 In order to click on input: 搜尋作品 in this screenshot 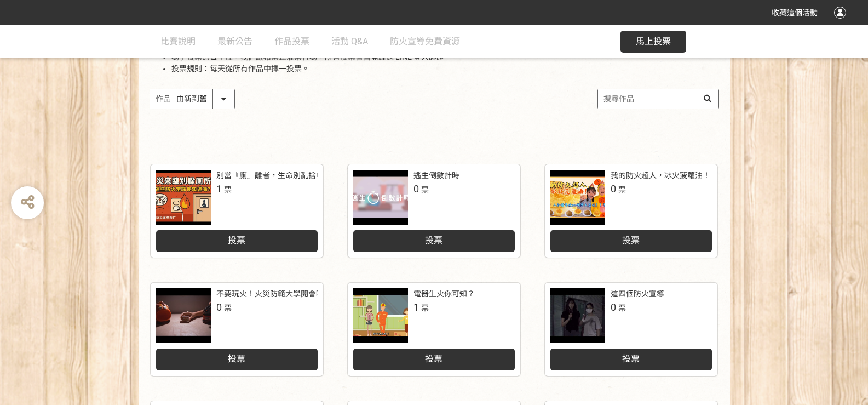, I will do `click(659, 98)`.